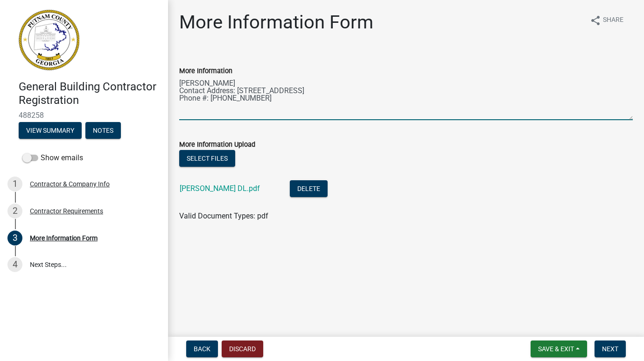  What do you see at coordinates (202, 349) in the screenshot?
I see `button: Back` at bounding box center [202, 349].